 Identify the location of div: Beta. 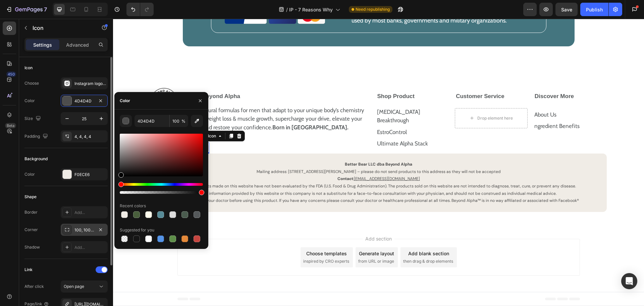
(11, 125).